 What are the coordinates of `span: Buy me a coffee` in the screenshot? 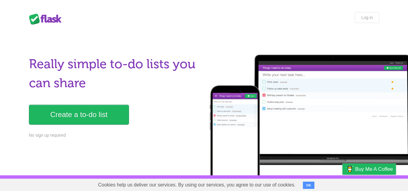 It's located at (374, 169).